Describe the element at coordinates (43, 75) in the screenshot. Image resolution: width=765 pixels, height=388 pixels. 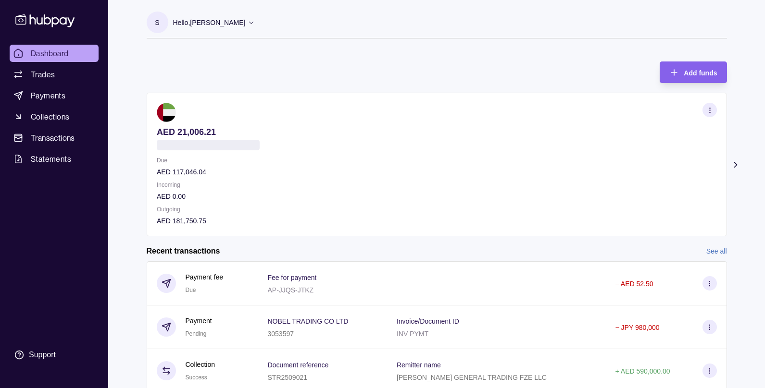
I see `span: Trades` at that location.